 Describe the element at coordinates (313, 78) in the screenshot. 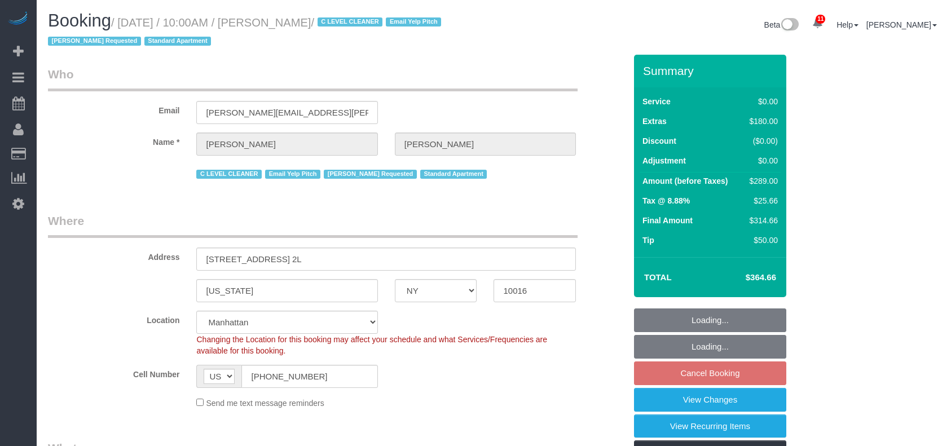

I see `legend: Who` at that location.